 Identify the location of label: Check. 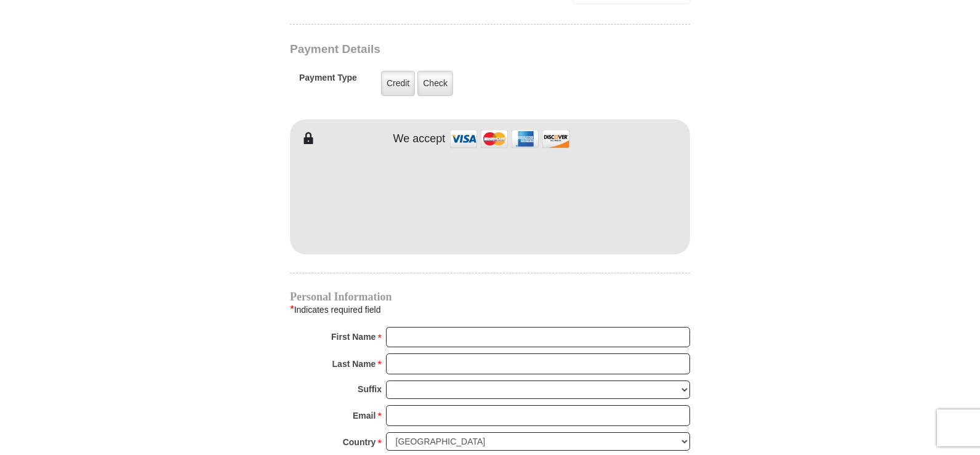
(435, 83).